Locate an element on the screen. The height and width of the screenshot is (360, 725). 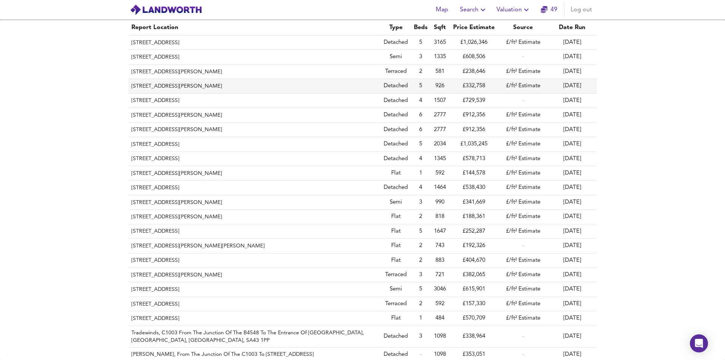
td: 592 is located at coordinates (440, 304).